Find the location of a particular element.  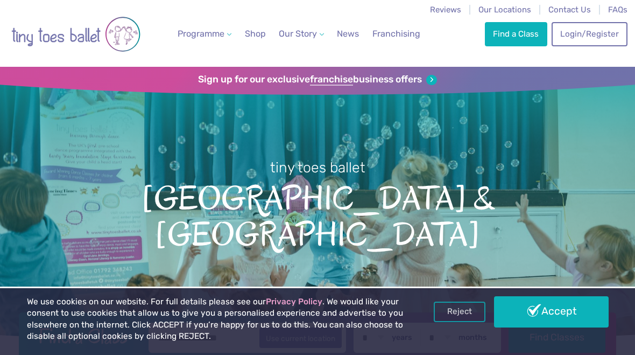

span: Shop is located at coordinates (255, 33).